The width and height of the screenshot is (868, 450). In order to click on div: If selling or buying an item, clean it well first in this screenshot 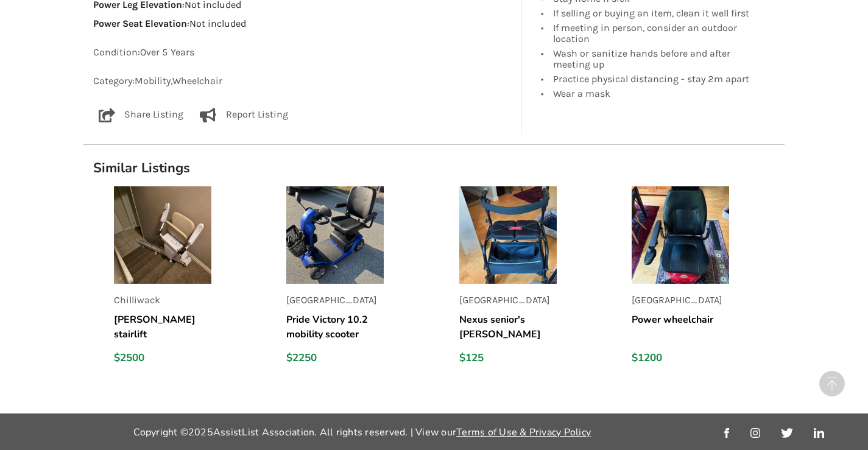, I will do `click(656, 14)`.